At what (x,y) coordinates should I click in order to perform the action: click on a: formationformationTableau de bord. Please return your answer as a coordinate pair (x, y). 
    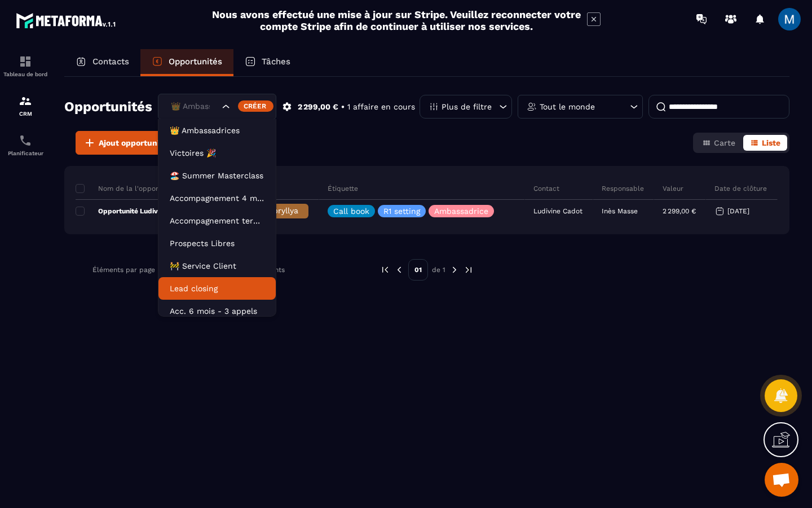
    Looking at the image, I should click on (26, 66).